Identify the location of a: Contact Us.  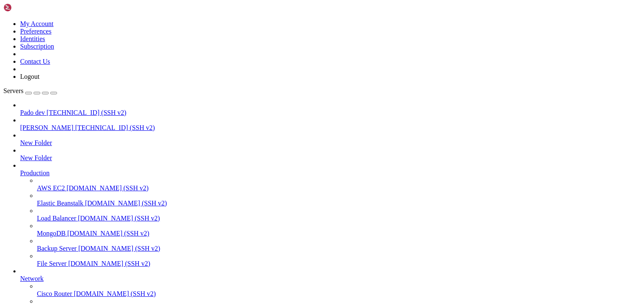
(35, 61).